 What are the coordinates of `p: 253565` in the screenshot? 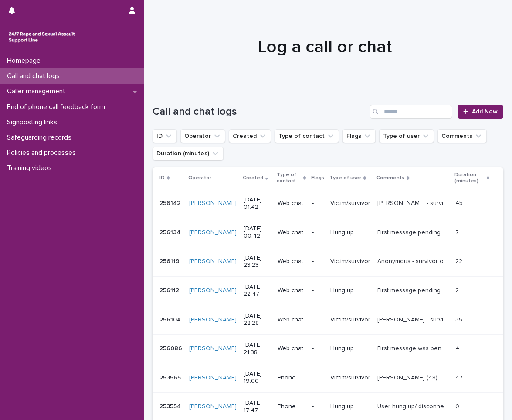 It's located at (171, 377).